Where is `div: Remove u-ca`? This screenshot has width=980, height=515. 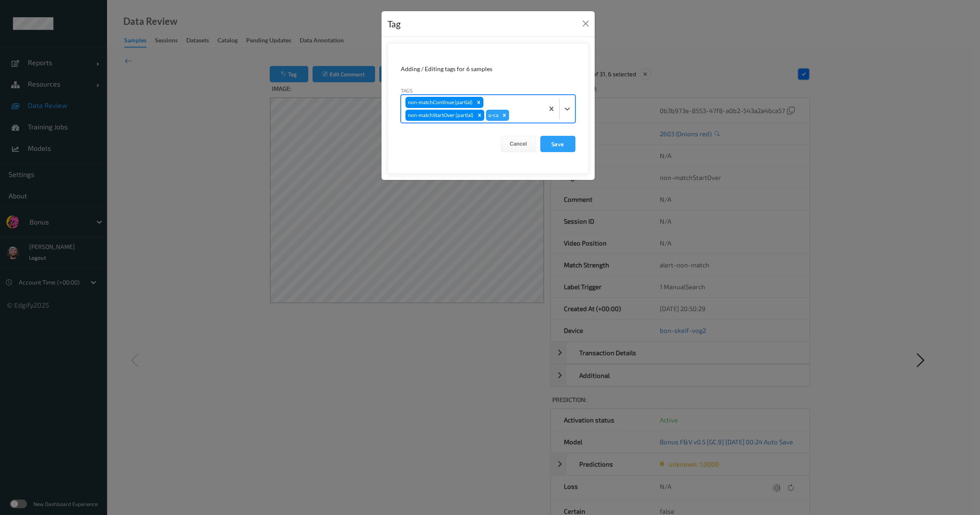
div: Remove u-ca is located at coordinates (504, 115).